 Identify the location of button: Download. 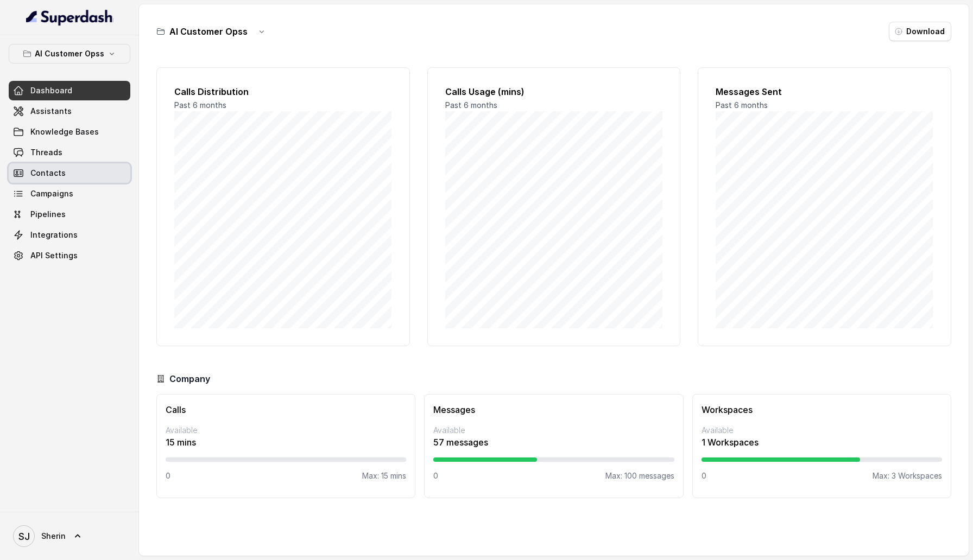
(920, 32).